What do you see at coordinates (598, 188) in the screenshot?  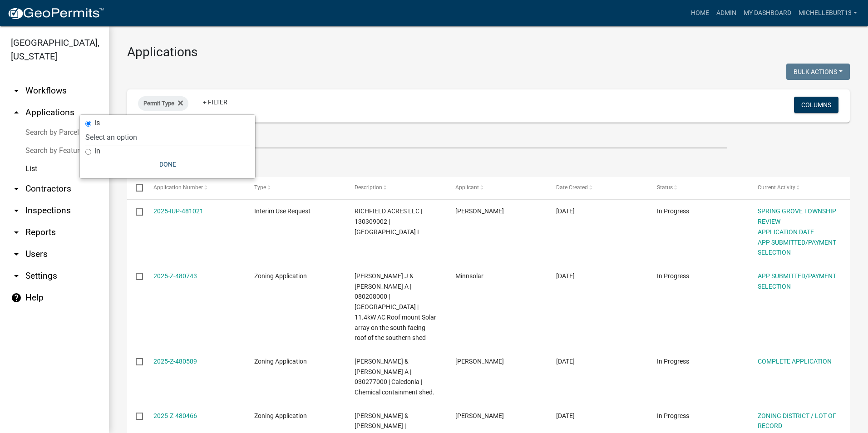 I see `datatable-header-cell: Date Created` at bounding box center [598, 188].